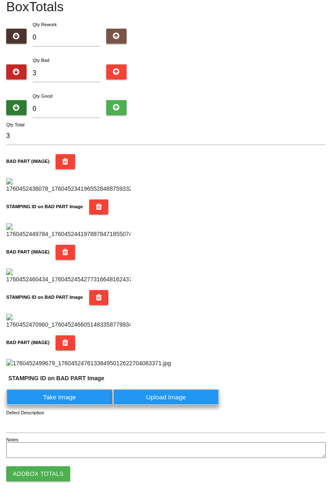 The height and width of the screenshot is (502, 332). What do you see at coordinates (12, 439) in the screenshot?
I see `label: Notes` at bounding box center [12, 439].